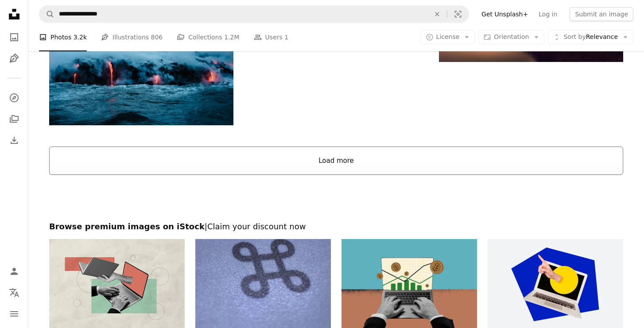 This screenshot has height=328, width=644. What do you see at coordinates (14, 292) in the screenshot?
I see `button: Language` at bounding box center [14, 292].